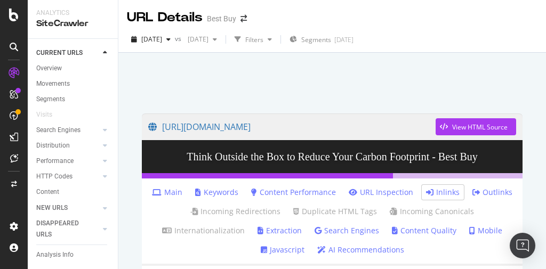  I want to click on a: Analysis Info, so click(73, 255).